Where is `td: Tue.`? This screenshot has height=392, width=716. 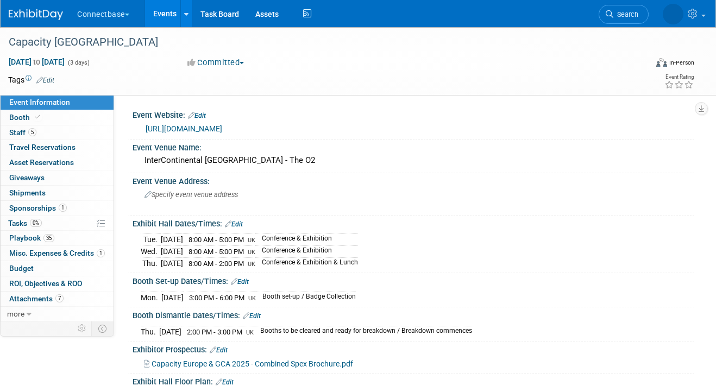
td: Tue. is located at coordinates (150, 240).